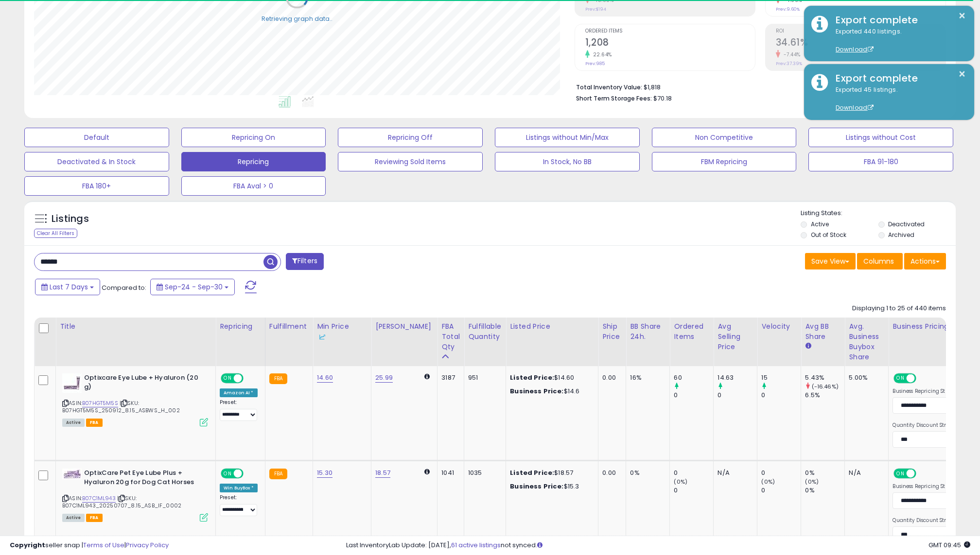 Image resolution: width=980 pixels, height=555 pixels. I want to click on h2: 34.61%, so click(860, 43).